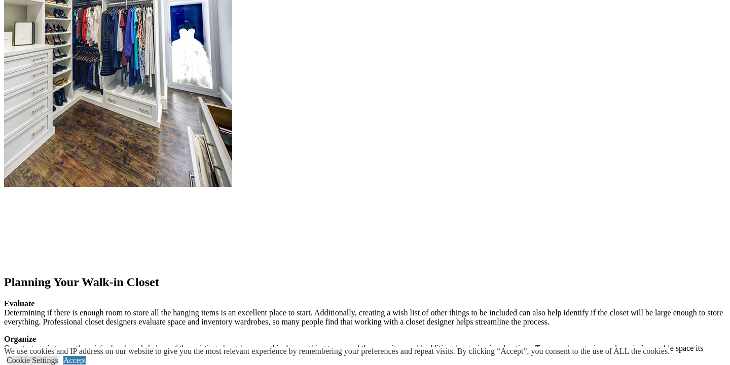 The height and width of the screenshot is (365, 730). Describe the element at coordinates (336, 352) in the screenshot. I see `div: We use cookies and IP address on our website to give you the most relevant experience by remember...` at that location.